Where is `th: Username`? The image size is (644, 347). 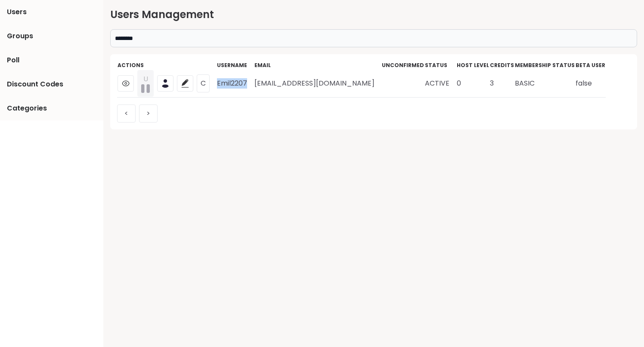
th: Username is located at coordinates (235, 65).